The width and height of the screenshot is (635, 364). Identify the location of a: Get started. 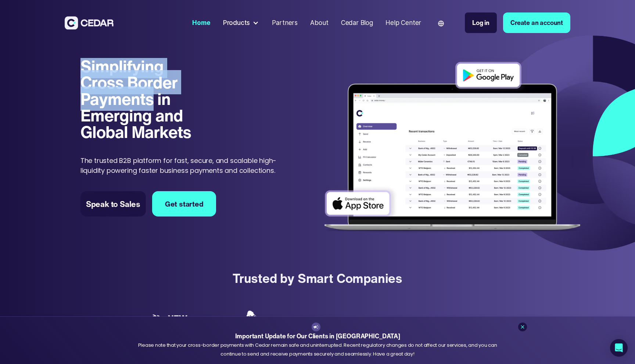
(184, 204).